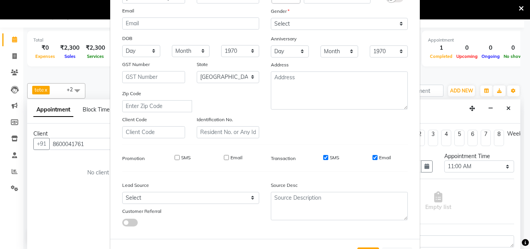 The height and width of the screenshot is (249, 530). What do you see at coordinates (215, 119) in the screenshot?
I see `label: Identification No.` at bounding box center [215, 119].